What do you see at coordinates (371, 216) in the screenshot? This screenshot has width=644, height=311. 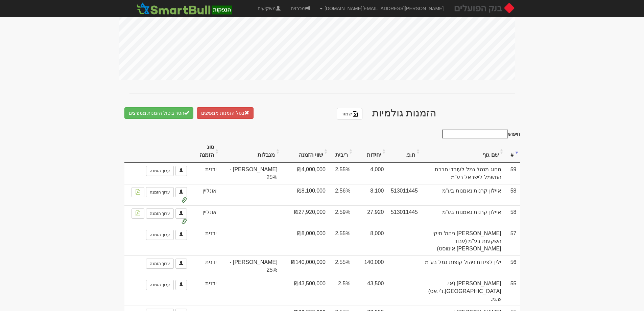 I see `td: 27,920` at bounding box center [371, 216].